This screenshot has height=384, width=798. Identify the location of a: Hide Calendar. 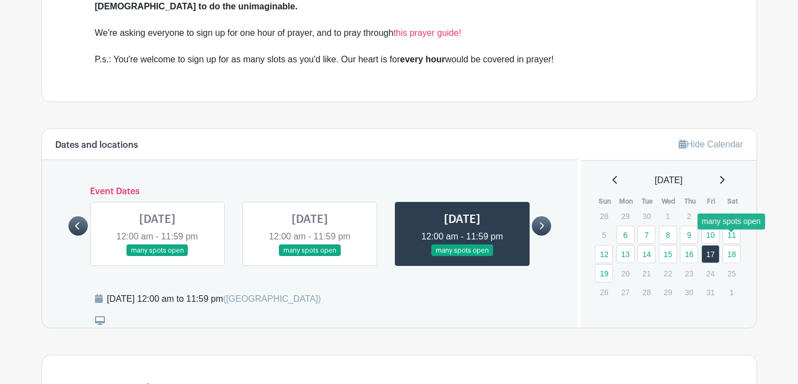
(710, 144).